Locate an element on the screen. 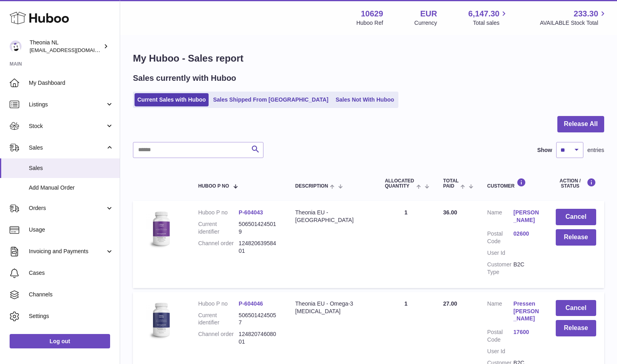  a: 233.30 AVAILABLE Stock Total is located at coordinates (573, 18).